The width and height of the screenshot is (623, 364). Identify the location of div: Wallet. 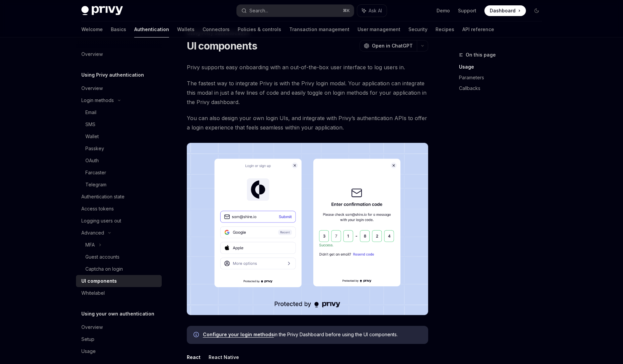
(92, 137).